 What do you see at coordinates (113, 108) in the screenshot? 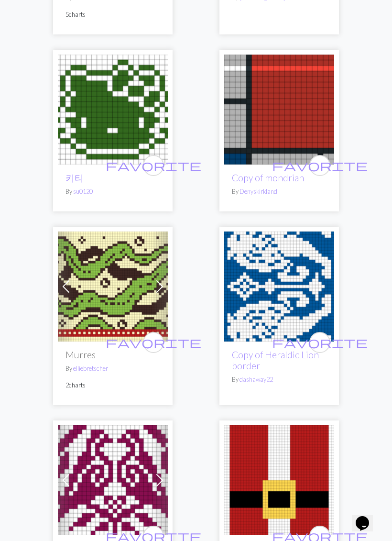
I see `a: d` at bounding box center [113, 108].